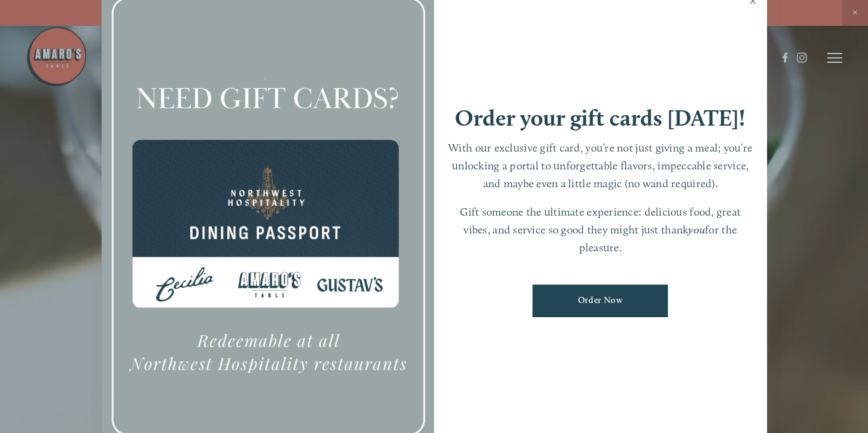 The height and width of the screenshot is (433, 868). I want to click on p: Gift someone the ultimate experience: delicious food, great vibes, and service so good they might..., so click(600, 230).